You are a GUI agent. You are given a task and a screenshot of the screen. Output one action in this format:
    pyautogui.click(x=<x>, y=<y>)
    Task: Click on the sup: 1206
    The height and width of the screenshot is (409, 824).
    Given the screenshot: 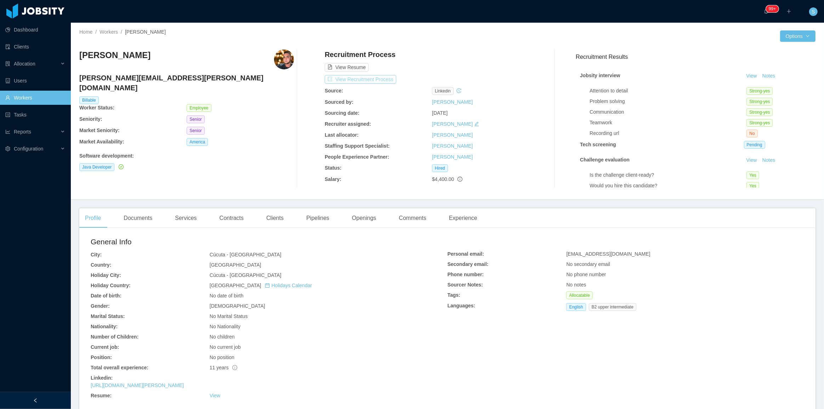 What is the action you would take?
    pyautogui.click(x=773, y=9)
    